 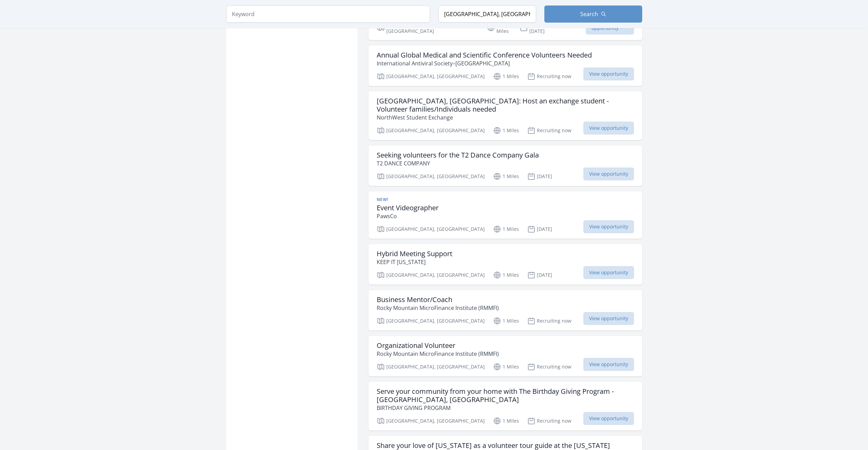 What do you see at coordinates (437, 299) in the screenshot?
I see `h3: Business Mentor/Coach` at bounding box center [437, 299].